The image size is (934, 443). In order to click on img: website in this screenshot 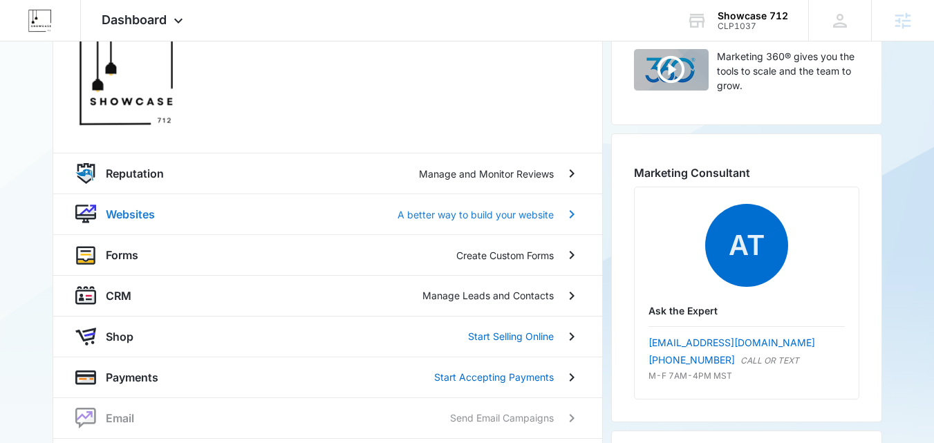, I will do `click(86, 214)`.